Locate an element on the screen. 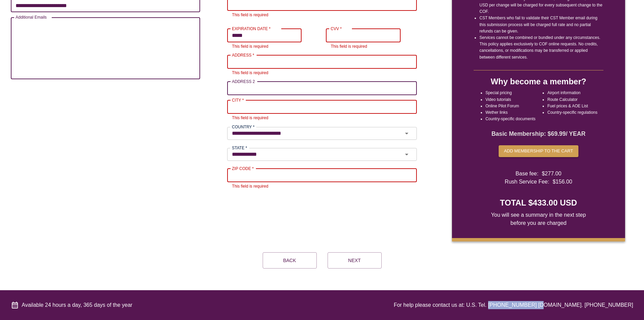  li: Video tutorials is located at coordinates (511, 99).